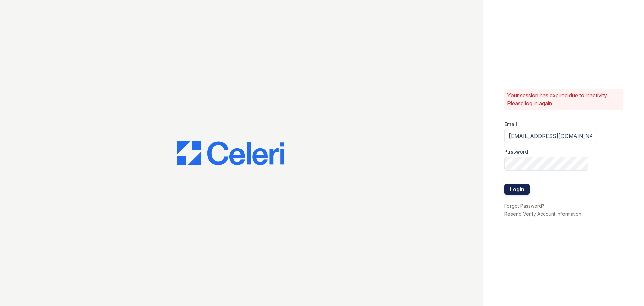 The image size is (644, 306). Describe the element at coordinates (231, 153) in the screenshot. I see `img: CE_Logo_Blue-a8612792a0a2168367f1c8372b55b34899dd931a85d93a1a3d3e32e68fde9ad4.png` at that location.